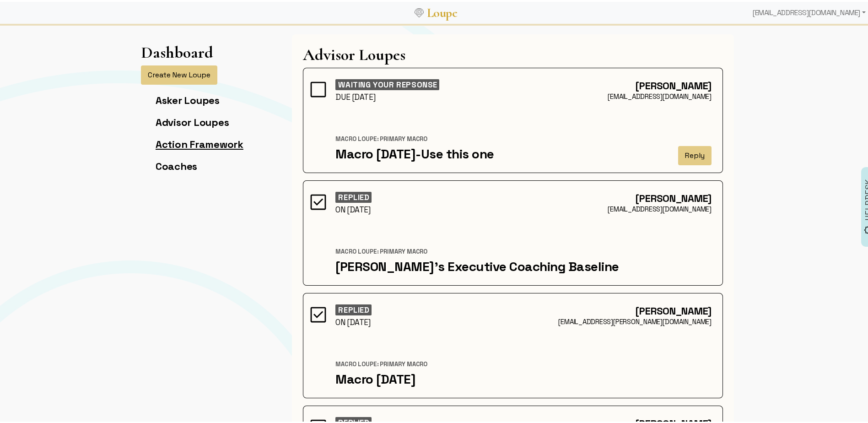 Image resolution: width=868 pixels, height=423 pixels. I want to click on button: Reply, so click(694, 154).